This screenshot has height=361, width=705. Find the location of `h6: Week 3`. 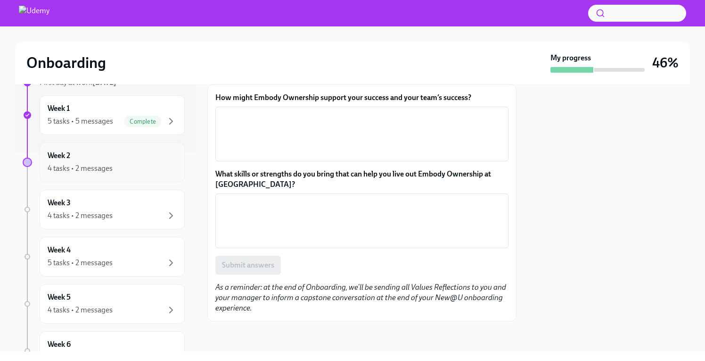

h6: Week 3 is located at coordinates (59, 203).